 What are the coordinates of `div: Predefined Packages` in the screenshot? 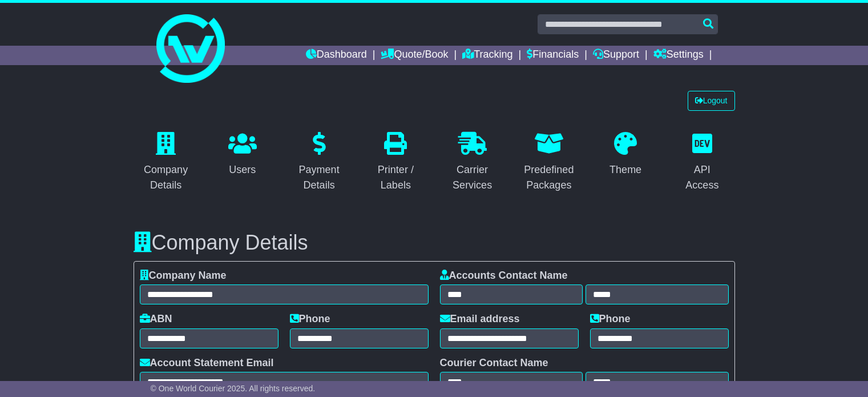 It's located at (549, 178).